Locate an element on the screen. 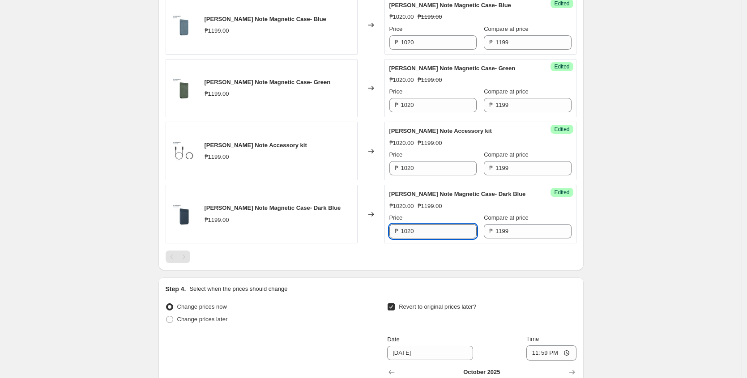  nav: Pagination is located at coordinates (178, 257).